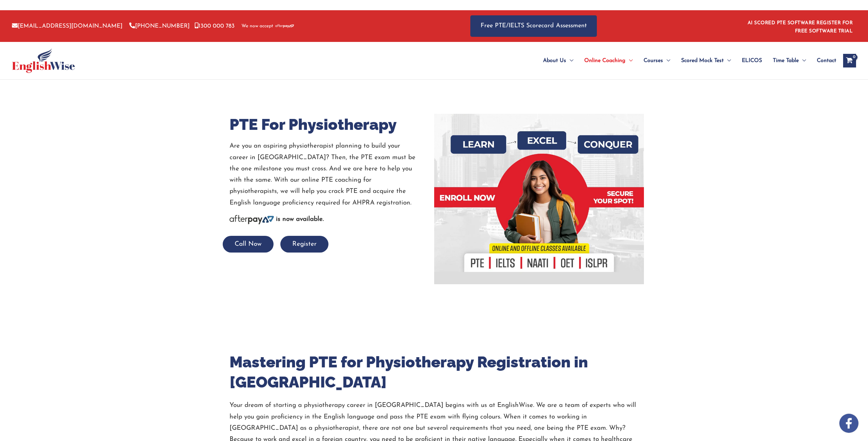  What do you see at coordinates (751, 61) in the screenshot?
I see `span: ELICOS` at bounding box center [751, 61].